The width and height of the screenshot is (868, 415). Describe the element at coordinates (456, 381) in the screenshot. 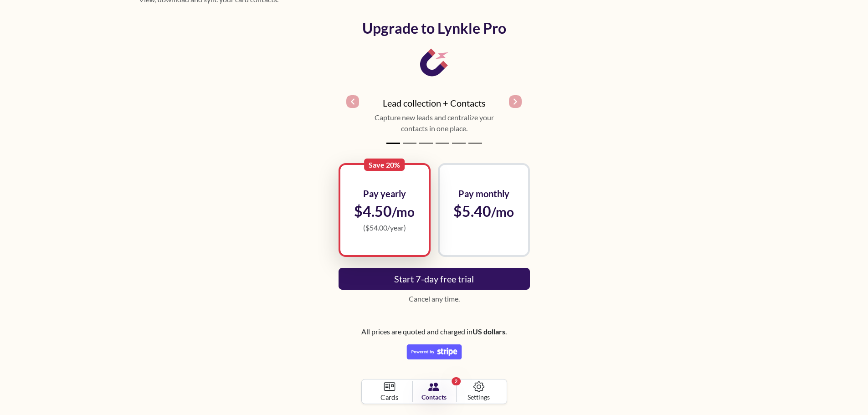

I see `span: 2` at that location.